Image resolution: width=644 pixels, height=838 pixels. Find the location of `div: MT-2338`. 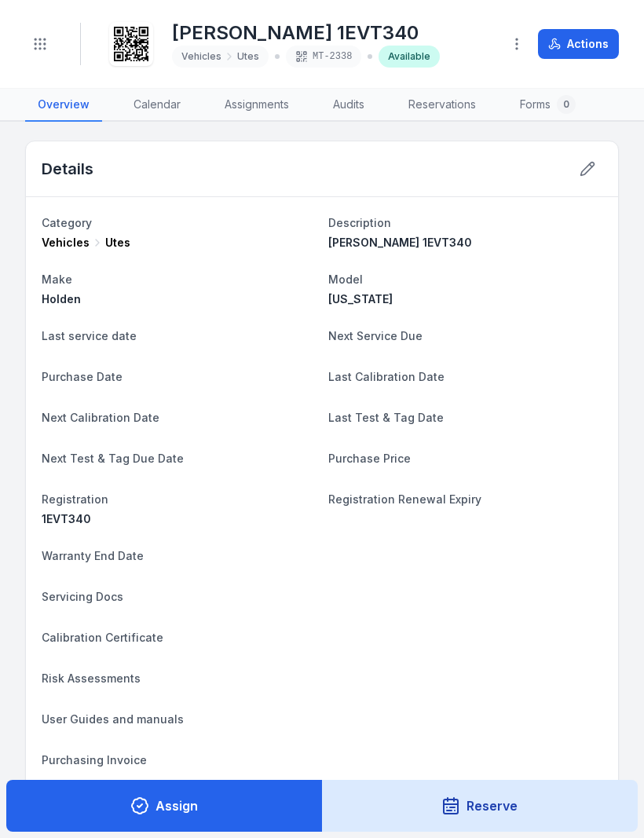

div: MT-2338 is located at coordinates (323, 57).